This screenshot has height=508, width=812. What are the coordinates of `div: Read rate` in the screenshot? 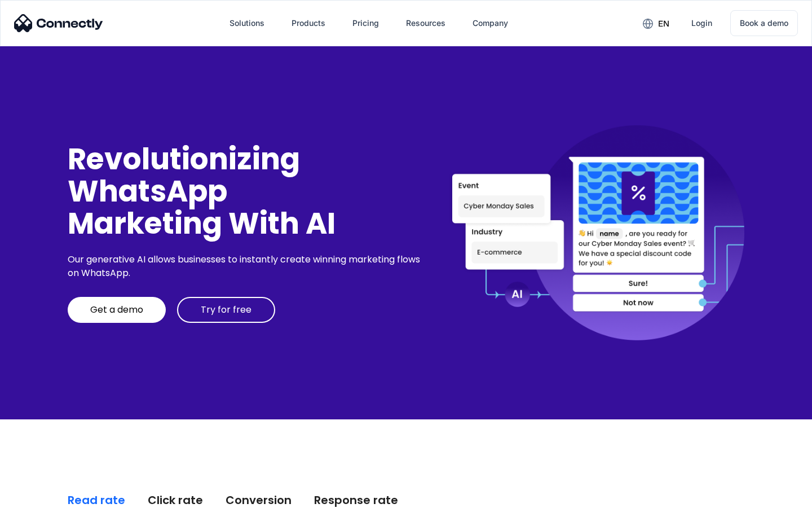 It's located at (96, 500).